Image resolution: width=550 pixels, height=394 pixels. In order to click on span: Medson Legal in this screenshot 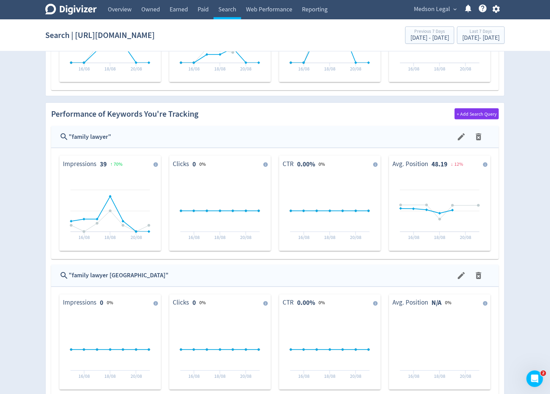, I will do `click(432, 9)`.